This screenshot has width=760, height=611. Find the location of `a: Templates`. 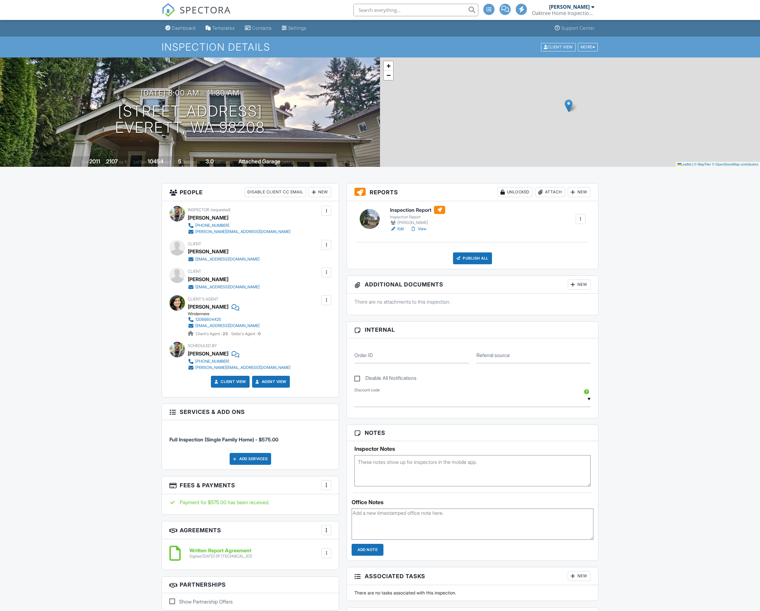

a: Templates is located at coordinates (220, 28).